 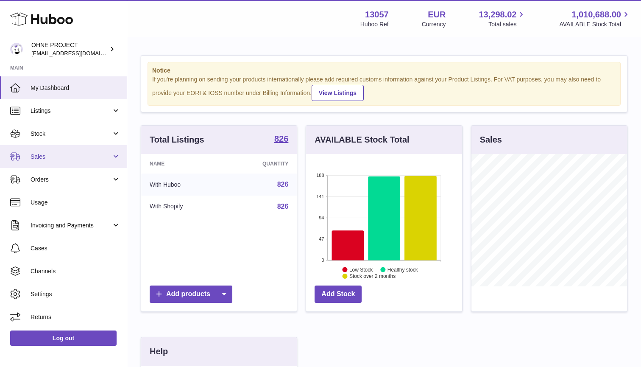 I want to click on span: Usage, so click(x=75, y=202).